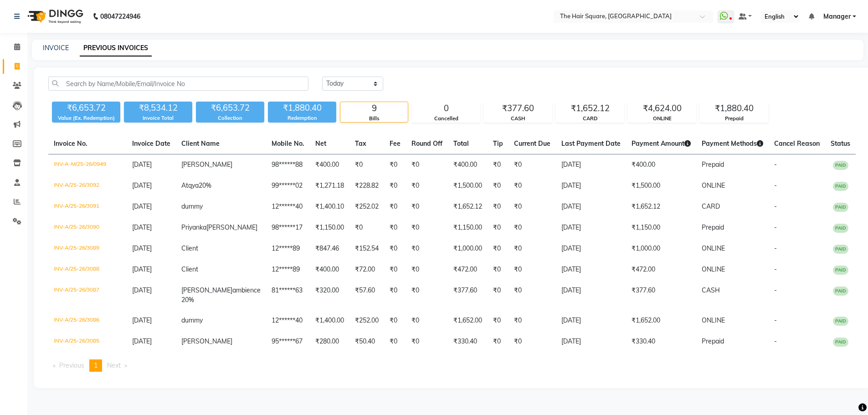  What do you see at coordinates (87, 270) in the screenshot?
I see `td: INV-A/25-26/3088` at bounding box center [87, 270].